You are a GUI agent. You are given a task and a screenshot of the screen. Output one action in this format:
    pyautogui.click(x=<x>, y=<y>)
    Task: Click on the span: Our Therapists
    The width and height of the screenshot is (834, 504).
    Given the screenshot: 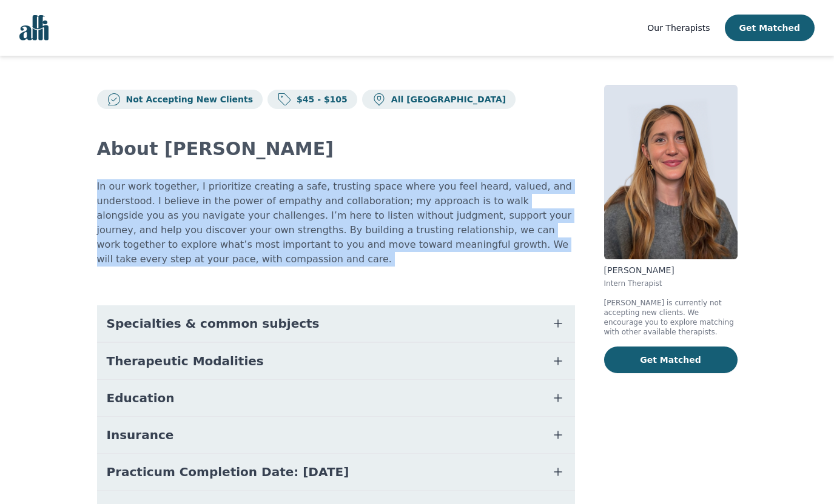 What is the action you would take?
    pyautogui.click(x=679, y=28)
    